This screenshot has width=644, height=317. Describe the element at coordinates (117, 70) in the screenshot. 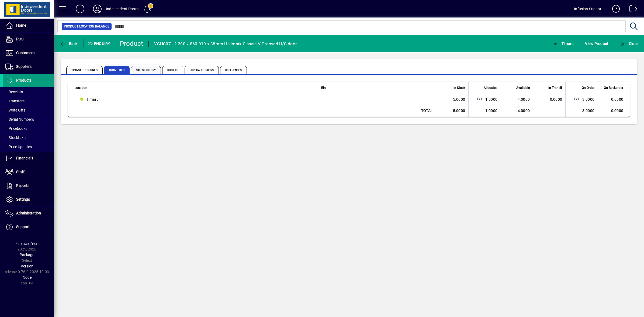

I see `span: Quantities` at that location.